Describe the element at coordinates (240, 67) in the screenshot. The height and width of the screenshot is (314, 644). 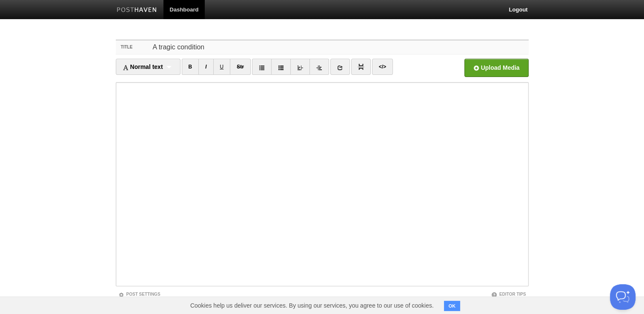
I see `a: Str` at that location.